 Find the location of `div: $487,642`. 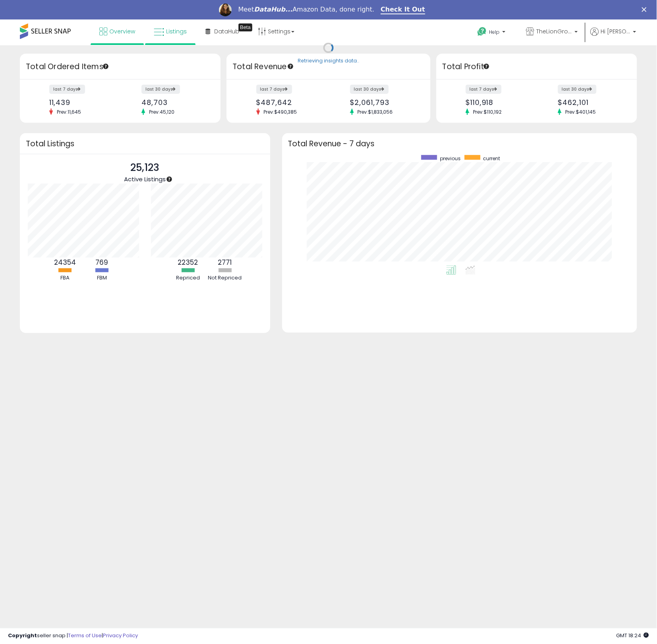

div: $487,642 is located at coordinates (289, 102).